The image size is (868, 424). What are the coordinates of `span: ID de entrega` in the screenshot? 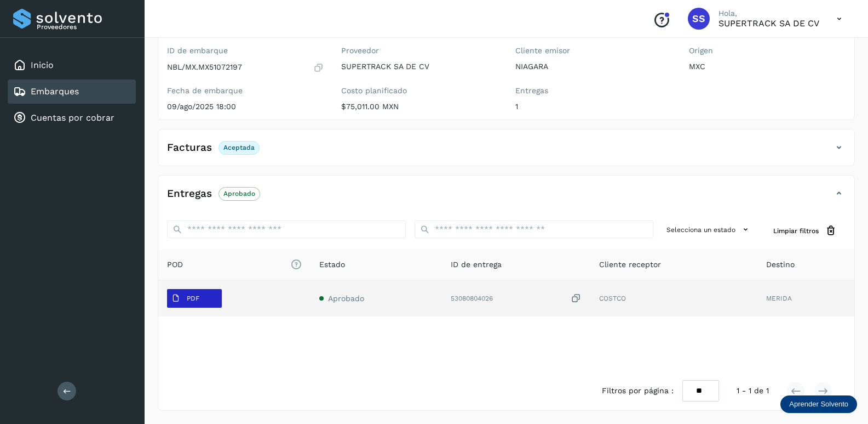 It's located at (476, 264).